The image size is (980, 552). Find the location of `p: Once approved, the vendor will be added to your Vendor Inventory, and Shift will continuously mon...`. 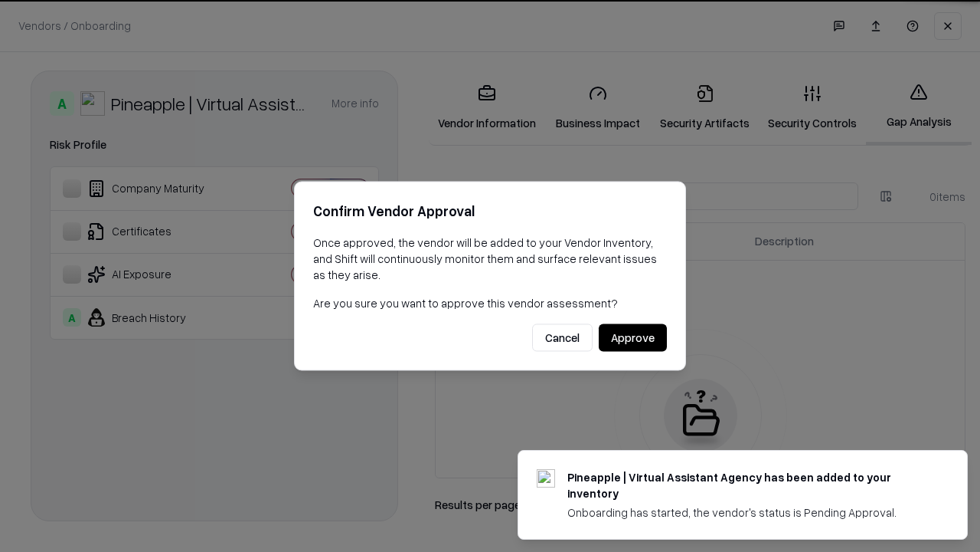

p: Once approved, the vendor will be added to your Vendor Inventory, and Shift will continuously mon... is located at coordinates (490, 258).